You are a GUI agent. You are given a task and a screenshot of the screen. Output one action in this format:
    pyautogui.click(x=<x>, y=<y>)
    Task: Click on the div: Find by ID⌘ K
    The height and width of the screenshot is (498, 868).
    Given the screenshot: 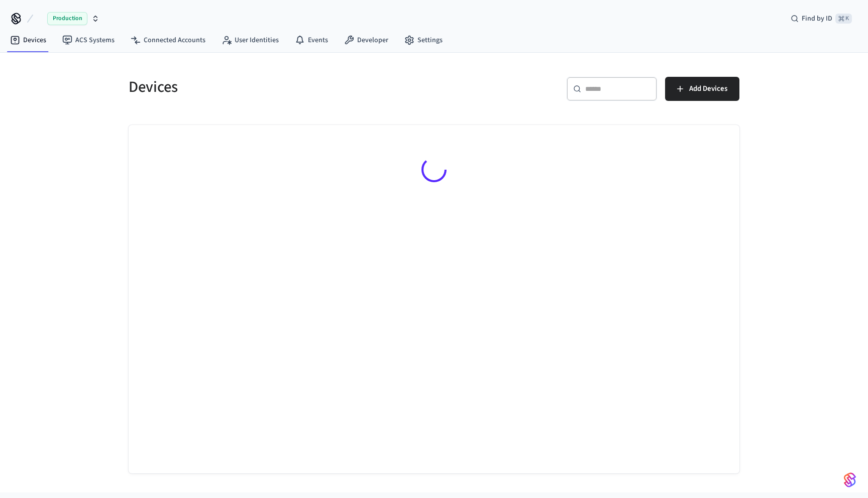 What is the action you would take?
    pyautogui.click(x=821, y=19)
    